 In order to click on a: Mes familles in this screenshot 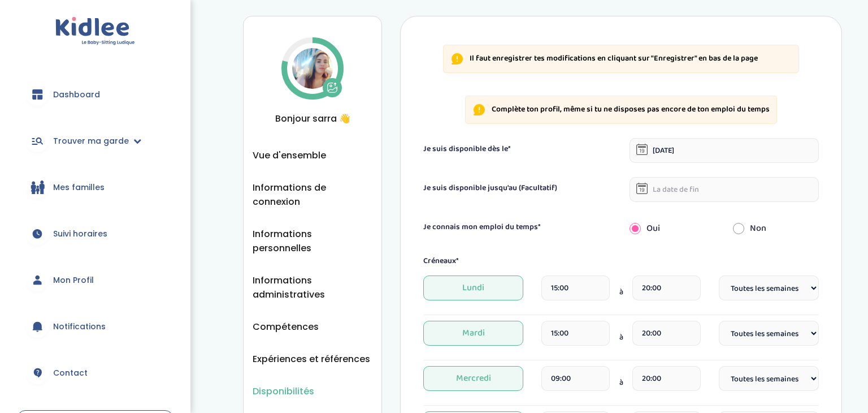, I will do `click(95, 187)`.